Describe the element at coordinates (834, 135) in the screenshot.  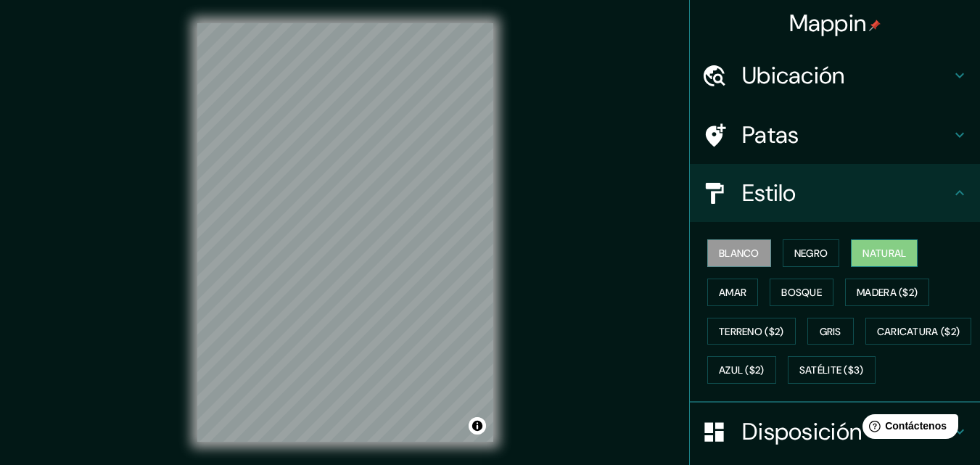
I see `div: Patas` at that location.